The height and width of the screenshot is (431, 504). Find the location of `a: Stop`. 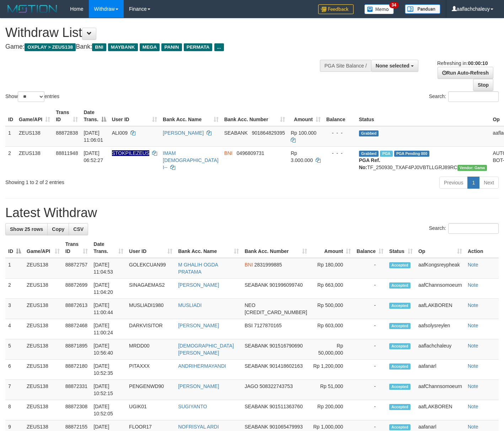

a: Stop is located at coordinates (483, 85).